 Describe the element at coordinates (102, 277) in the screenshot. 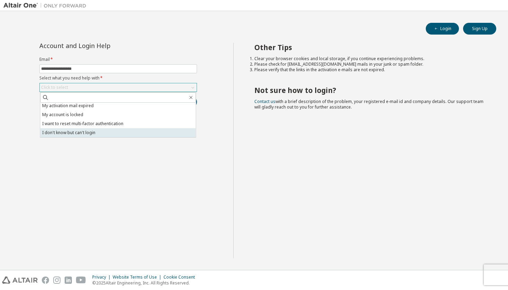

I see `div: Privacy` at that location.